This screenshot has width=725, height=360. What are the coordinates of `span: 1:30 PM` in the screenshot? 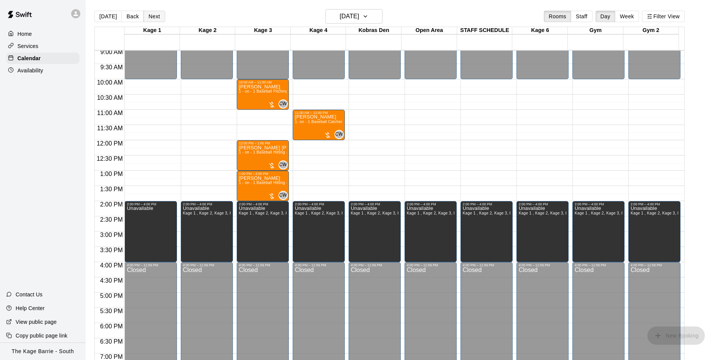 It's located at (112, 189).